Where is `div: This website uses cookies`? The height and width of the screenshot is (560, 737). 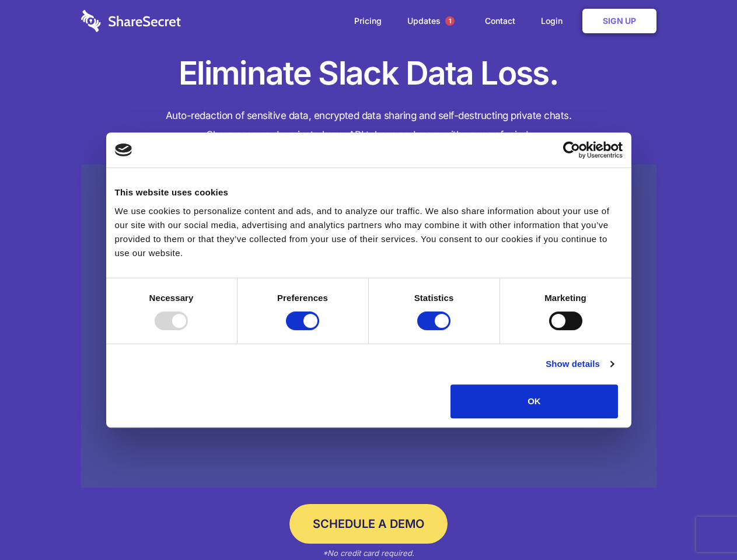
div: This website uses cookies is located at coordinates (368, 192).